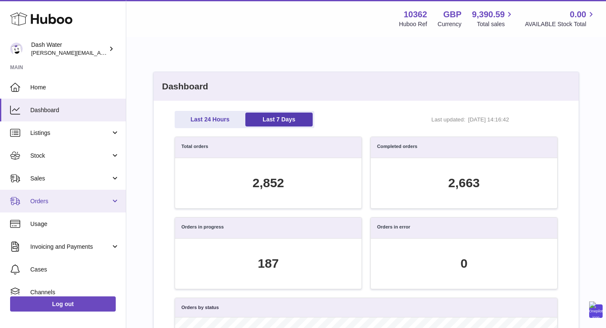 The height and width of the screenshot is (328, 606). What do you see at coordinates (464, 183) in the screenshot?
I see `div: 2,663` at bounding box center [464, 183].